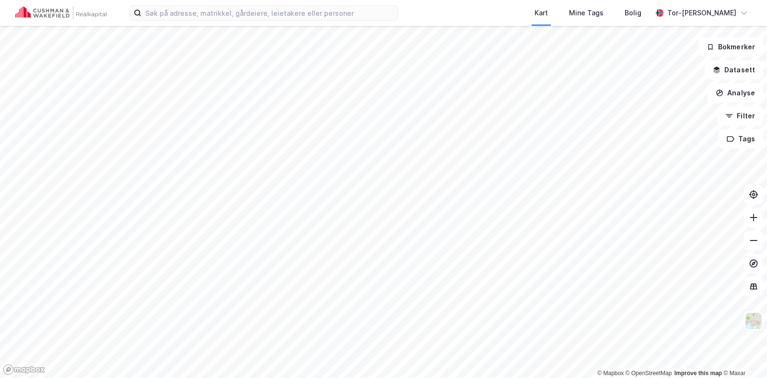 The height and width of the screenshot is (378, 767). I want to click on button: Bokmerker, so click(730, 47).